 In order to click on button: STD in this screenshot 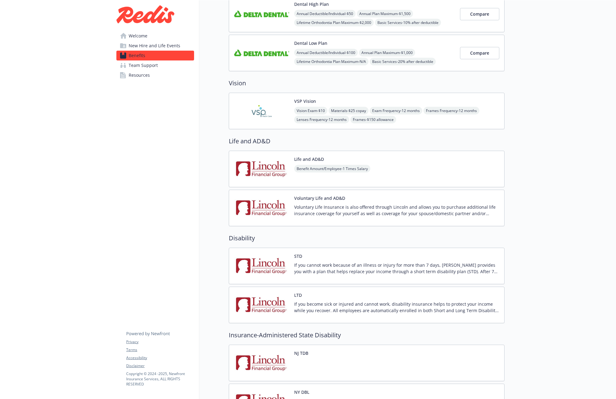, I will do `click(298, 256)`.